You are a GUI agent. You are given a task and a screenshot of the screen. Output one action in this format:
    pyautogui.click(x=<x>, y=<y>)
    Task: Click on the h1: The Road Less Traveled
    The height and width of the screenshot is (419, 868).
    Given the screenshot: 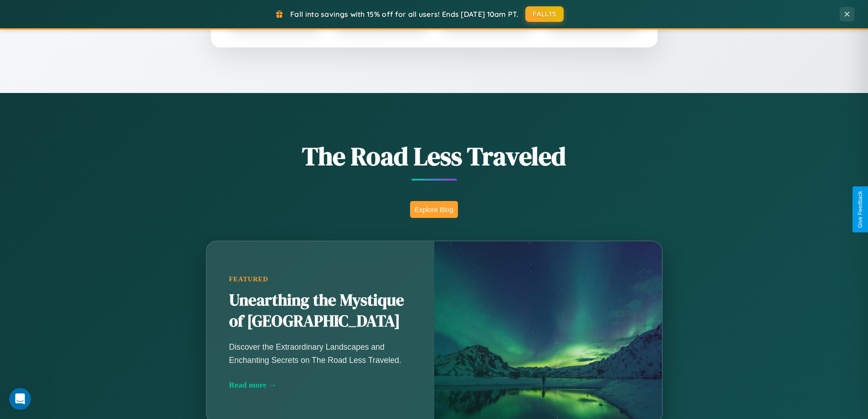 What is the action you would take?
    pyautogui.click(x=434, y=156)
    